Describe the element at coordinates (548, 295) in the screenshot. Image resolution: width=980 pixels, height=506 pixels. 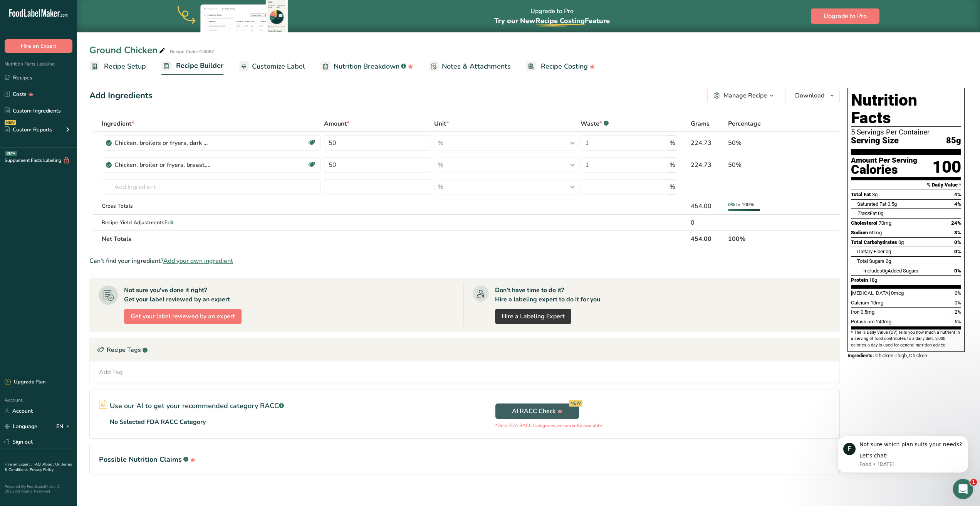
I see `div: Don't have time to do it? Hire a labeling expert to do it for you` at that location.